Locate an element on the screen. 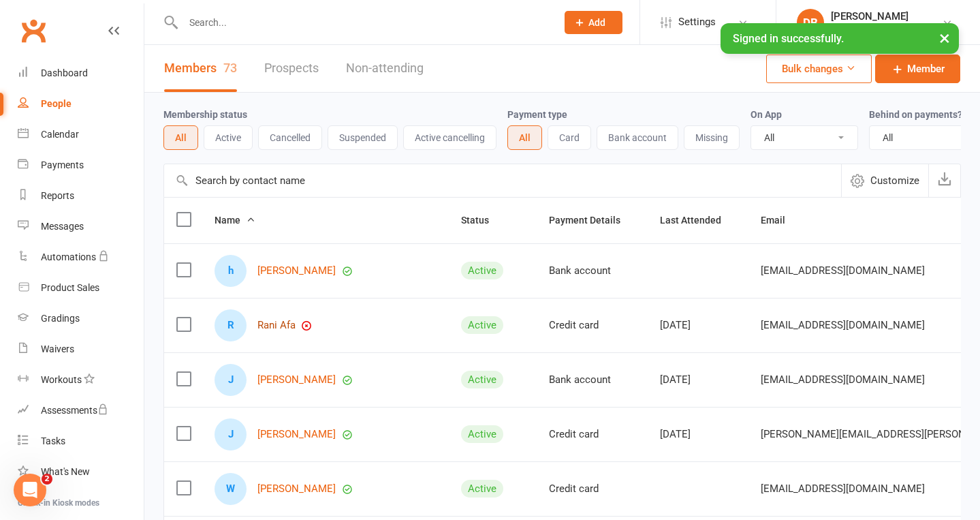  button: Last Attended is located at coordinates (698, 220).